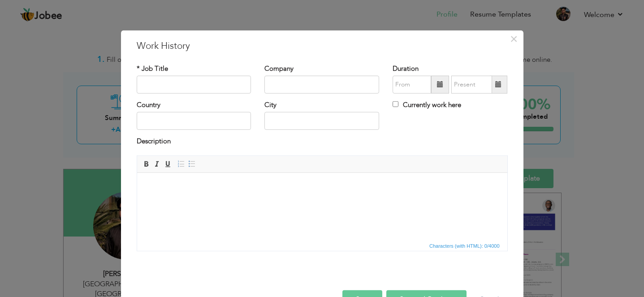 The width and height of the screenshot is (644, 297). Describe the element at coordinates (427, 105) in the screenshot. I see `label: Currently work here` at that location.